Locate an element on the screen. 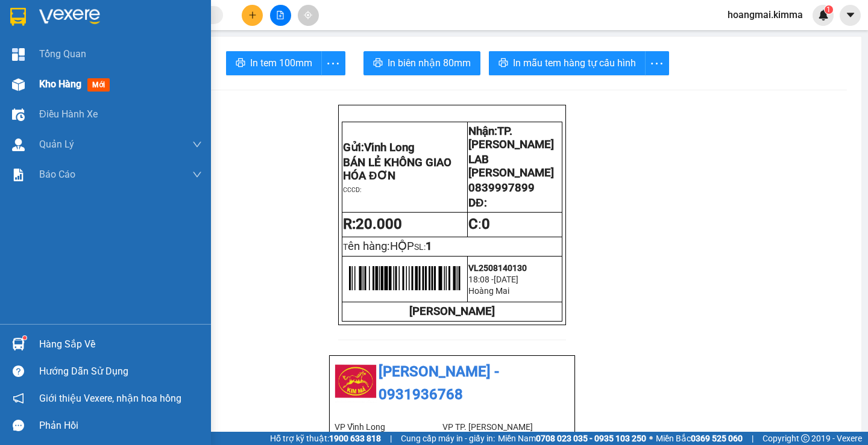 This screenshot has height=445, width=868. span: 0 is located at coordinates (486, 224).